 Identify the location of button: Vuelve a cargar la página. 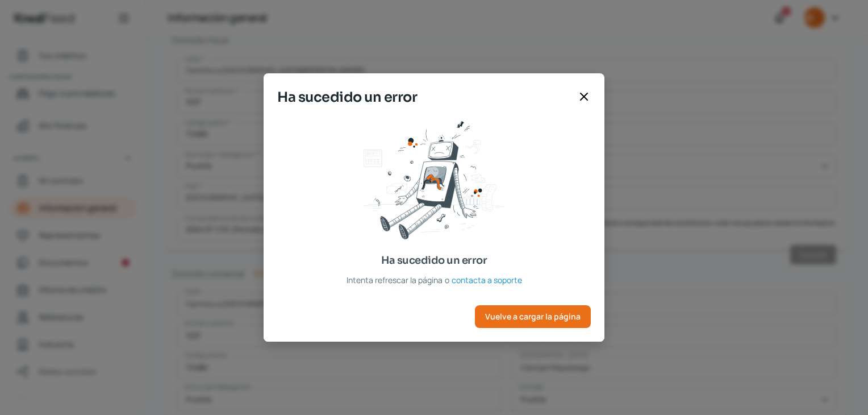
(533, 317).